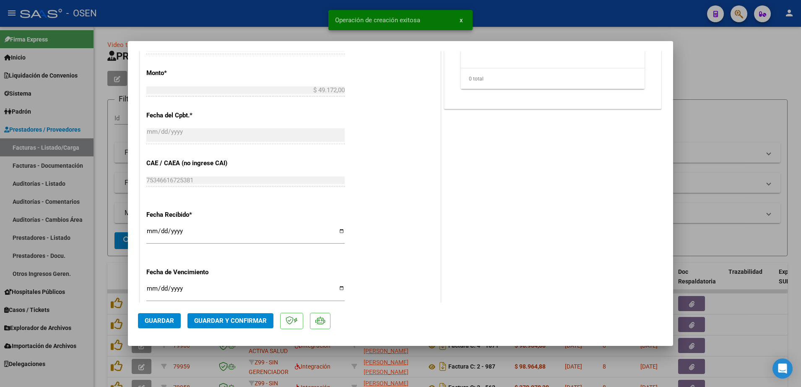  What do you see at coordinates (461, 20) in the screenshot?
I see `button: x` at bounding box center [461, 20].